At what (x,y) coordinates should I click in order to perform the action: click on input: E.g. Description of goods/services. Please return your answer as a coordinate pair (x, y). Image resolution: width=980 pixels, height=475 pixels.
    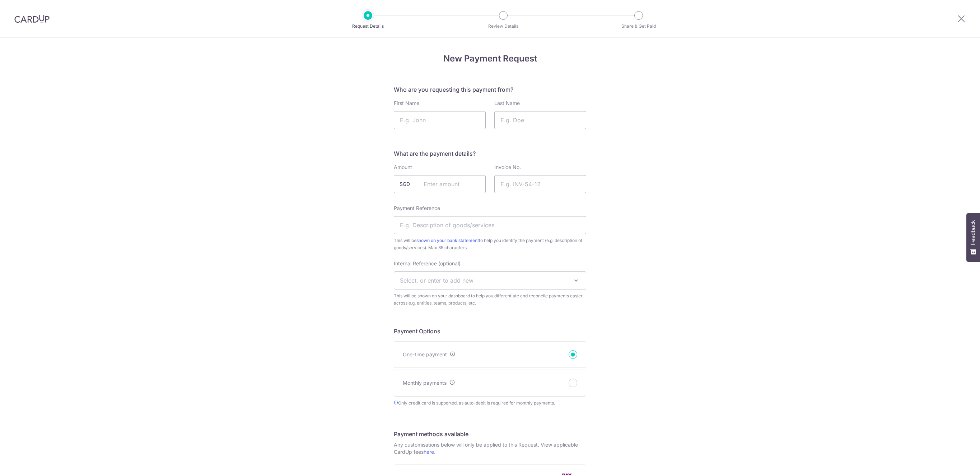
    Looking at the image, I should click on (490, 225).